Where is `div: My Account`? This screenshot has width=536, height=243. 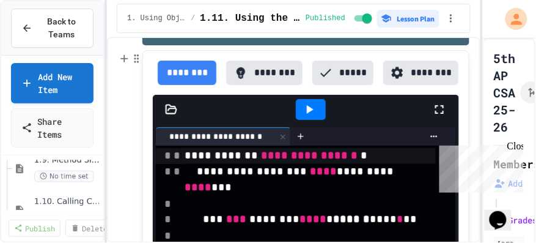 div: My Account is located at coordinates (512, 19).